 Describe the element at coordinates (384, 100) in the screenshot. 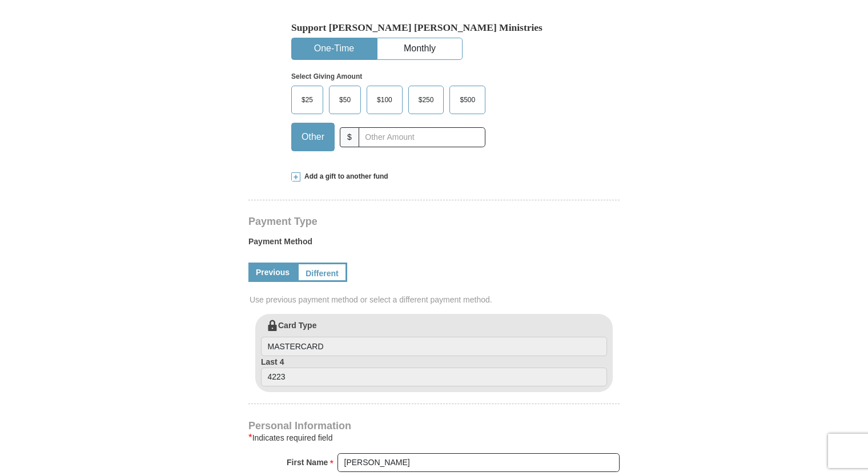

I see `span: $100` at that location.